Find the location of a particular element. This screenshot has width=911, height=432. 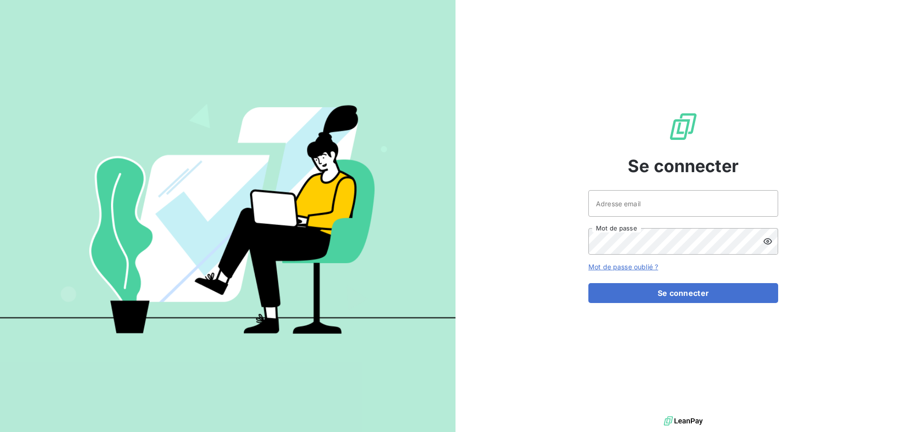

img: Logo LeanPay is located at coordinates (683, 127).